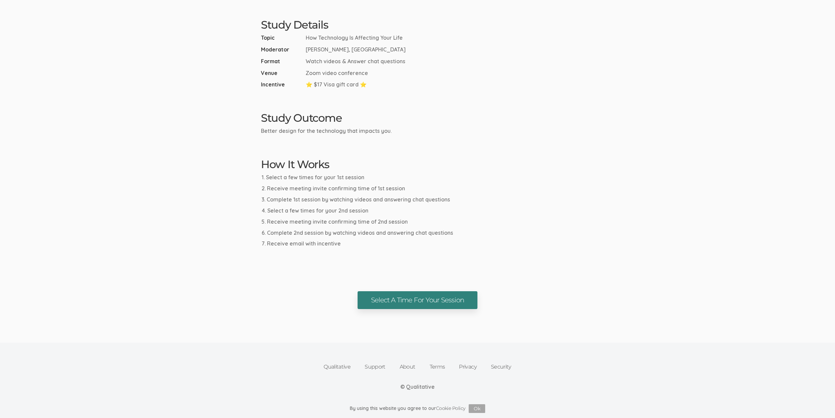 The width and height of the screenshot is (835, 418). Describe the element at coordinates (282, 73) in the screenshot. I see `span: Venue` at that location.